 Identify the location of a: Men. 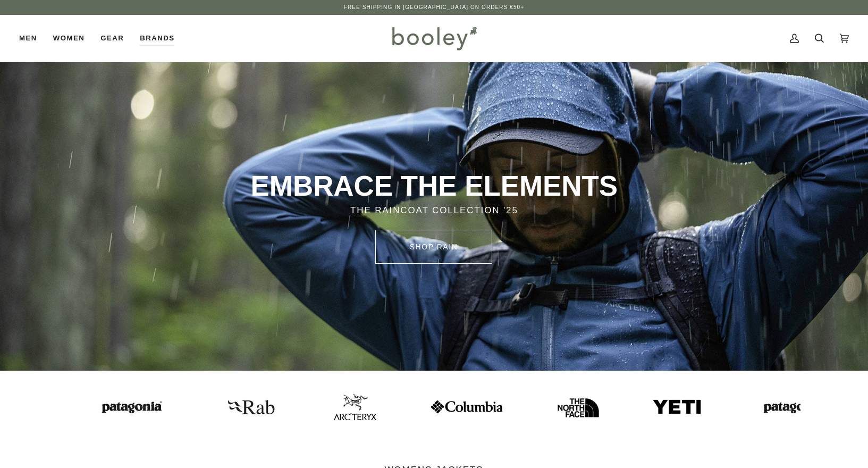
(32, 39).